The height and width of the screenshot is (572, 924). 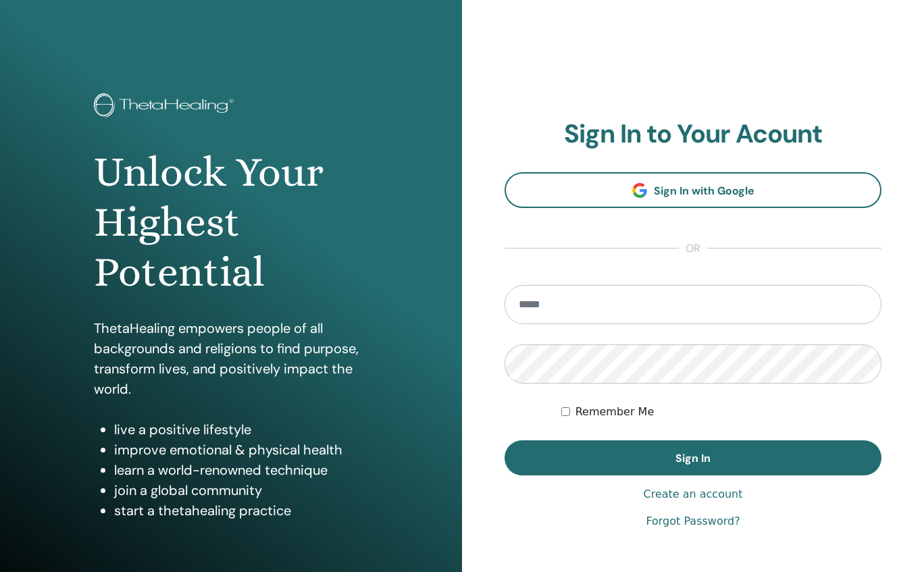 What do you see at coordinates (693, 190) in the screenshot?
I see `a: Sign In with Google` at bounding box center [693, 190].